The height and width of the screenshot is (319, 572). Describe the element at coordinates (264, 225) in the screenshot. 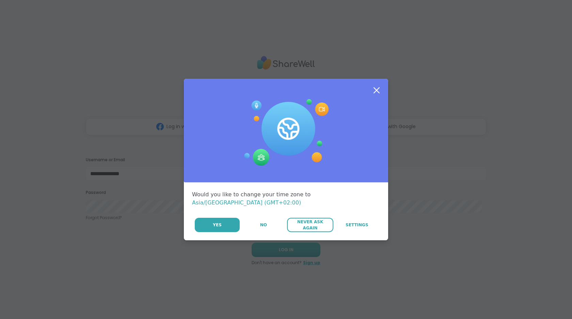

I see `span: No` at that location.